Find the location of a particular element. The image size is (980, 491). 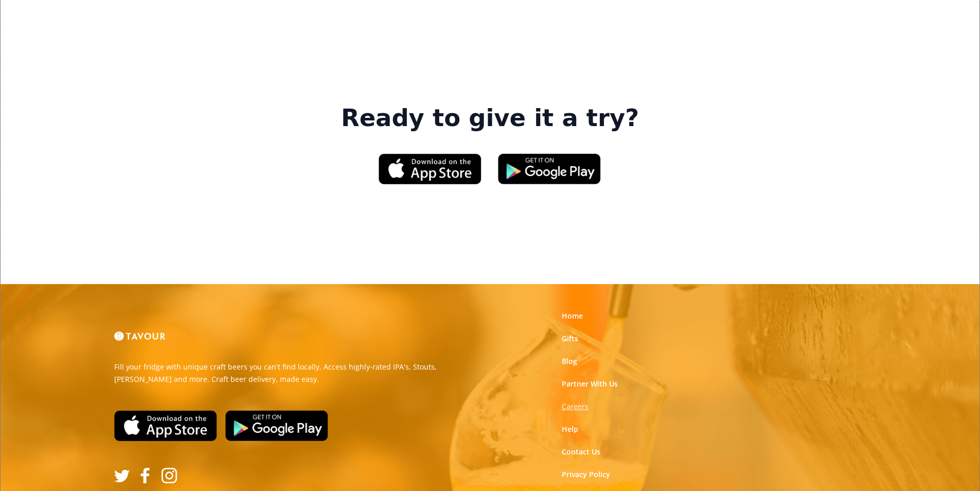

a: Contact Us is located at coordinates (581, 452).